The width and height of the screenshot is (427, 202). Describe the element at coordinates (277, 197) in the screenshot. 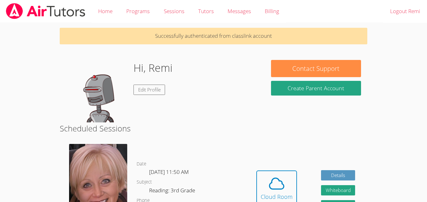

I see `div: Cloud Room` at that location.